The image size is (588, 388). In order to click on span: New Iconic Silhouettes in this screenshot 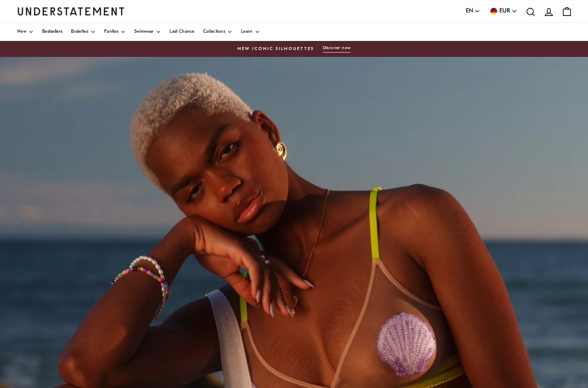, I will do `click(276, 49)`.